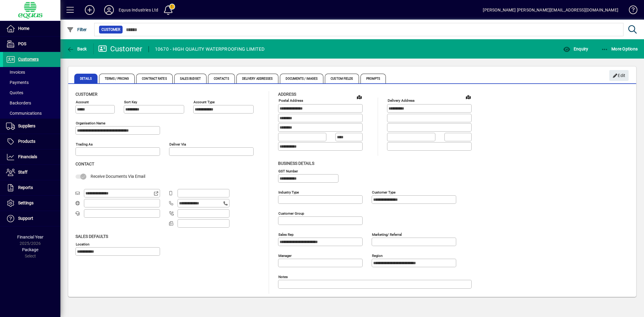 This screenshot has height=317, width=644. What do you see at coordinates (286, 234) in the screenshot?
I see `mat-label: Sales rep` at bounding box center [286, 234].